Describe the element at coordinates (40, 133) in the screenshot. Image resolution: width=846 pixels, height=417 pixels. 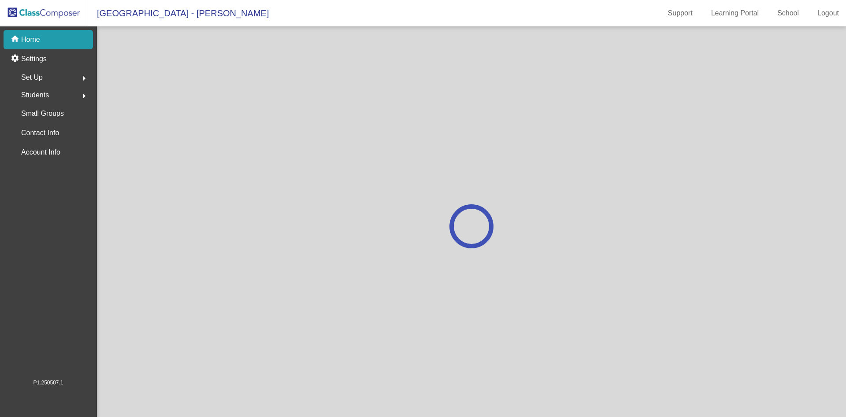
I see `p: Contact Info` at that location.